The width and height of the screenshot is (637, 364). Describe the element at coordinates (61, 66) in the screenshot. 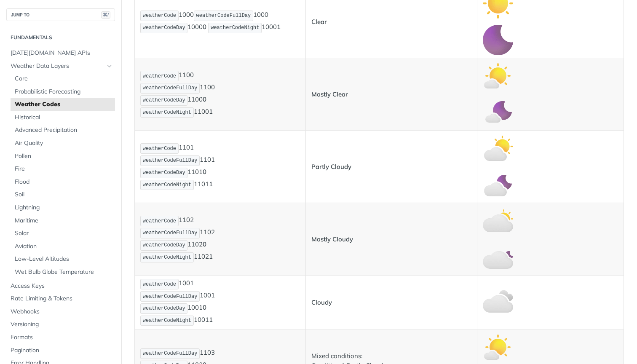

I see `a: Weather Data LayersHide subpages for Weather Data Layers` at that location.